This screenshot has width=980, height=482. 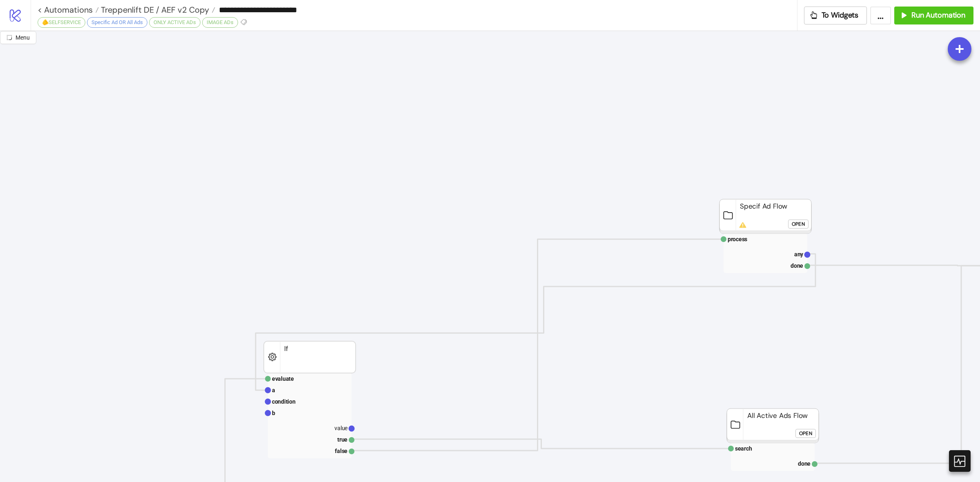 What do you see at coordinates (799, 254) in the screenshot?
I see `text: any` at bounding box center [799, 254].